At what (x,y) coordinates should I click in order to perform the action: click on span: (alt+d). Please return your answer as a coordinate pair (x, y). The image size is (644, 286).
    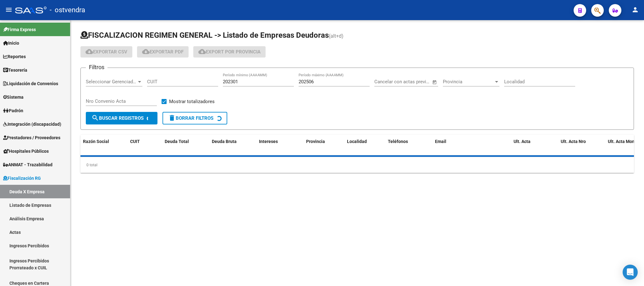
    Looking at the image, I should click on (336, 36).